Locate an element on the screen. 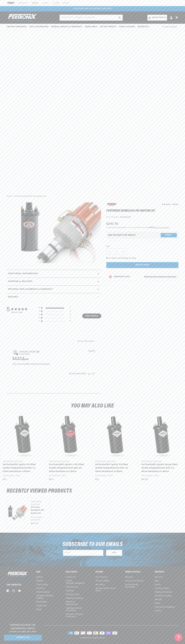 Image resolution: width=185 pixels, height=644 pixels. img: Pertronix is located at coordinates (17, 574).